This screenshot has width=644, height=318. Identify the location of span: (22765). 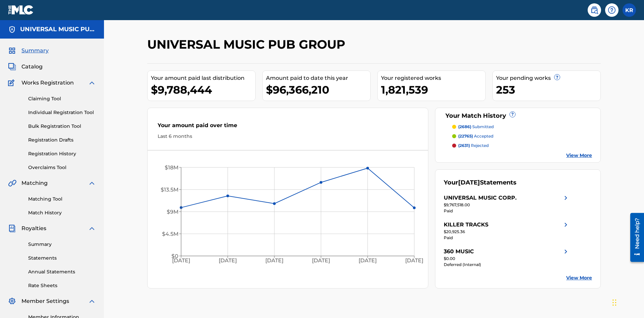
(466, 136).